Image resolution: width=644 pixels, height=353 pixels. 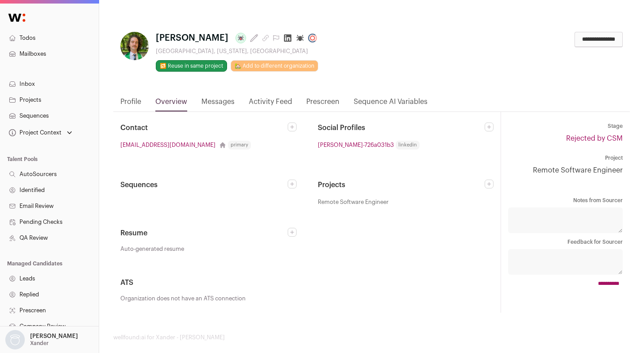 I want to click on a: Overview, so click(x=171, y=104).